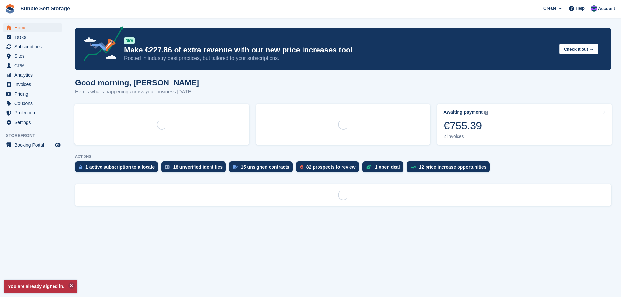 The height and width of the screenshot is (297, 621). I want to click on a: Awaiting payment €755.39 2 invoices, so click(524, 124).